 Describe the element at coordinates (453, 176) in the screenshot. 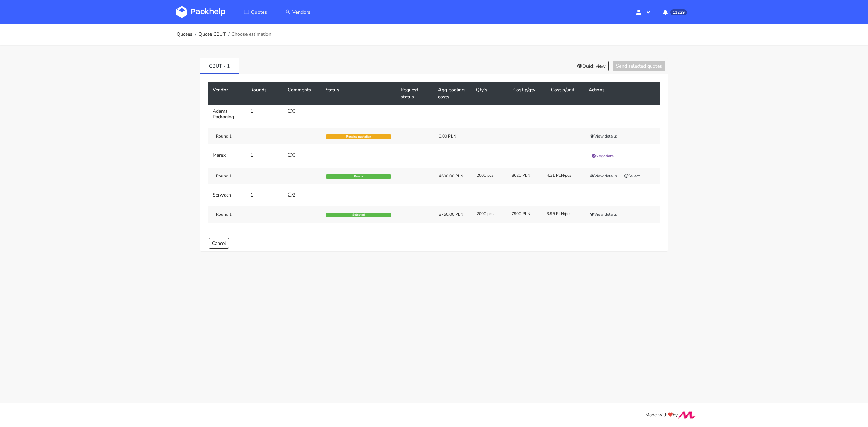

I see `div: 4600.00 PLN` at that location.